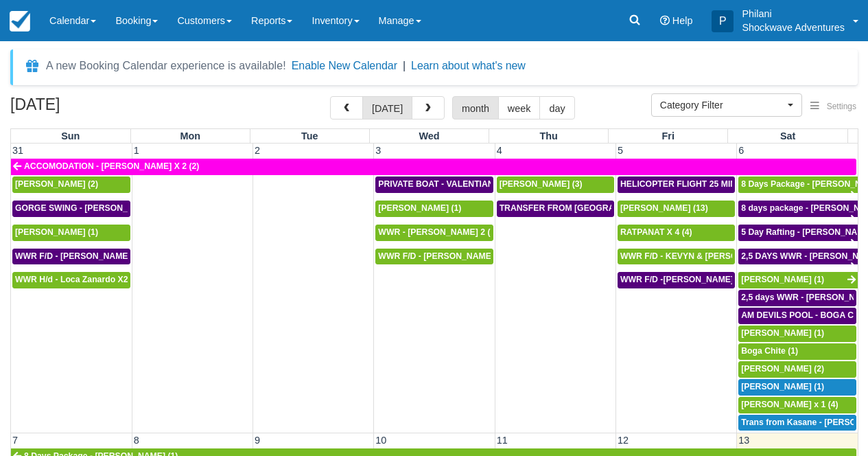 The image size is (868, 456). I want to click on span: 4, so click(499, 151).